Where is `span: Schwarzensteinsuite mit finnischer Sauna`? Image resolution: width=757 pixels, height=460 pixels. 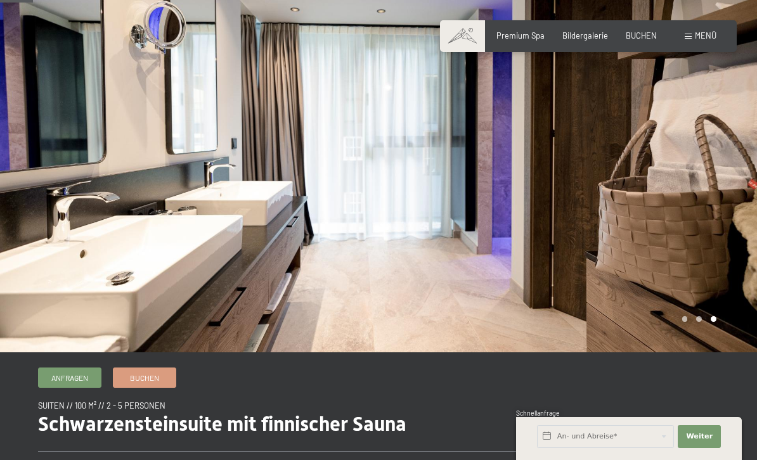 span: Schwarzensteinsuite mit finnischer Sauna is located at coordinates (222, 424).